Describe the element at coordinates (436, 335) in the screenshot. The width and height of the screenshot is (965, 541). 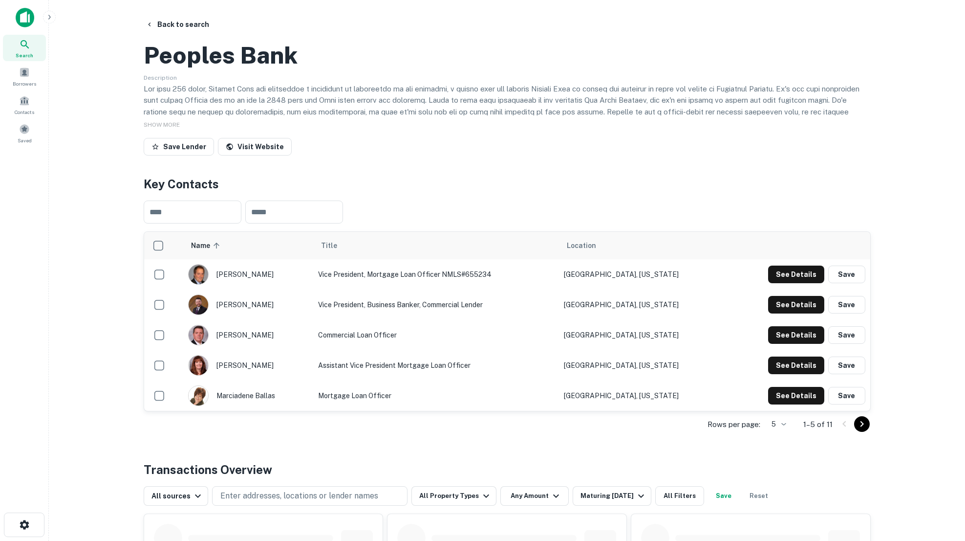
I see `td: Commercial Loan Officer` at that location.